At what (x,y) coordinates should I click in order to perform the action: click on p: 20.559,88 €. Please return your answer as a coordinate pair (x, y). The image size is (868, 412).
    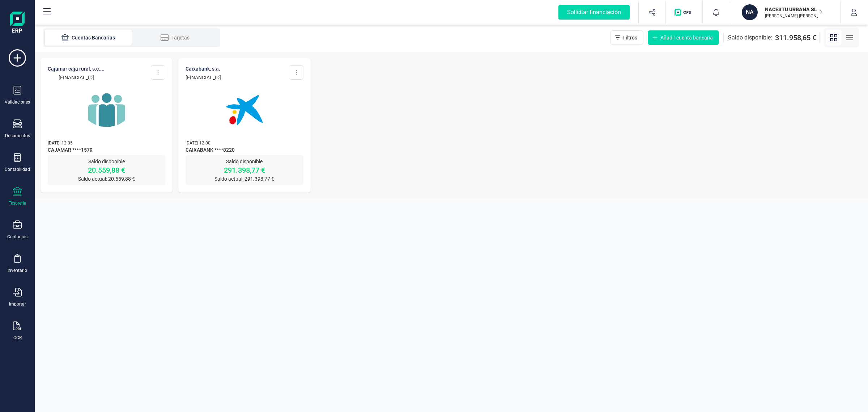
    Looking at the image, I should click on (106, 170).